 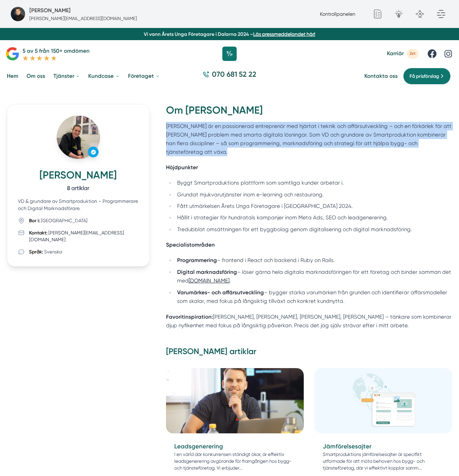 I want to click on p: I en värld där konkurrensen ständigt ökar, är effektiv leadsgenerering avgörande för framgången h..., so click(x=234, y=461).